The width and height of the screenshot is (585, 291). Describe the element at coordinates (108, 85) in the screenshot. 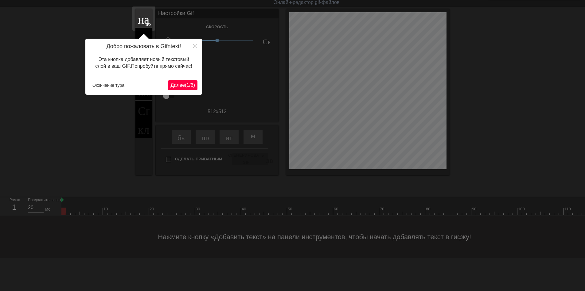

I see `button: Окончание тура` at that location.